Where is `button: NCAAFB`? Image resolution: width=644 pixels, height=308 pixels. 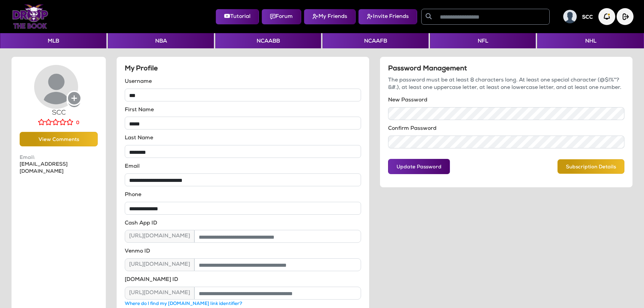 button: NCAAFB is located at coordinates (376, 41).